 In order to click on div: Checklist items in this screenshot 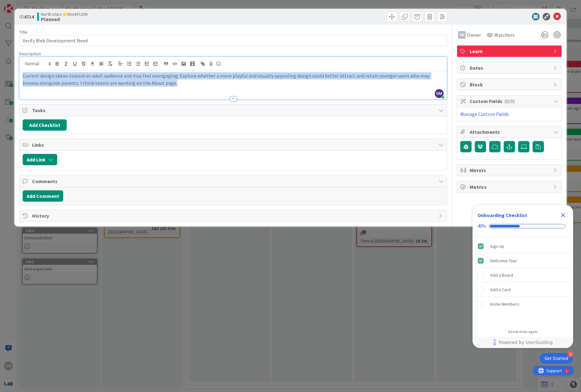, I will do `click(523, 281)`.